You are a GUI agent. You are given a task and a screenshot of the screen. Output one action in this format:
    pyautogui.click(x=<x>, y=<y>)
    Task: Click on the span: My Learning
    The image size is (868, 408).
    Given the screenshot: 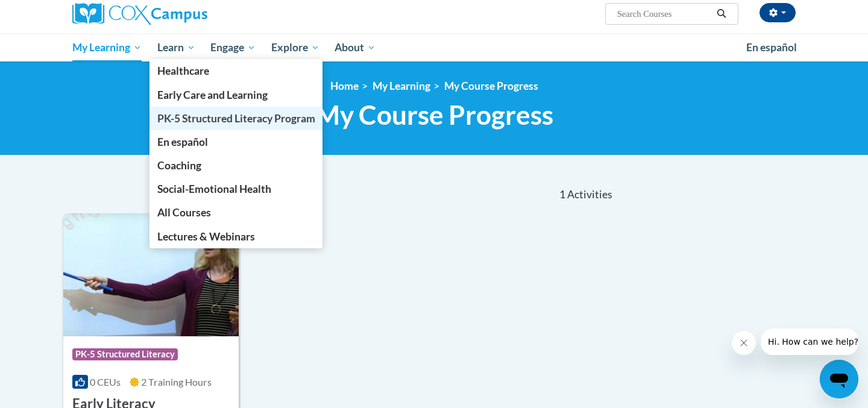 What is the action you would take?
    pyautogui.click(x=106, y=48)
    